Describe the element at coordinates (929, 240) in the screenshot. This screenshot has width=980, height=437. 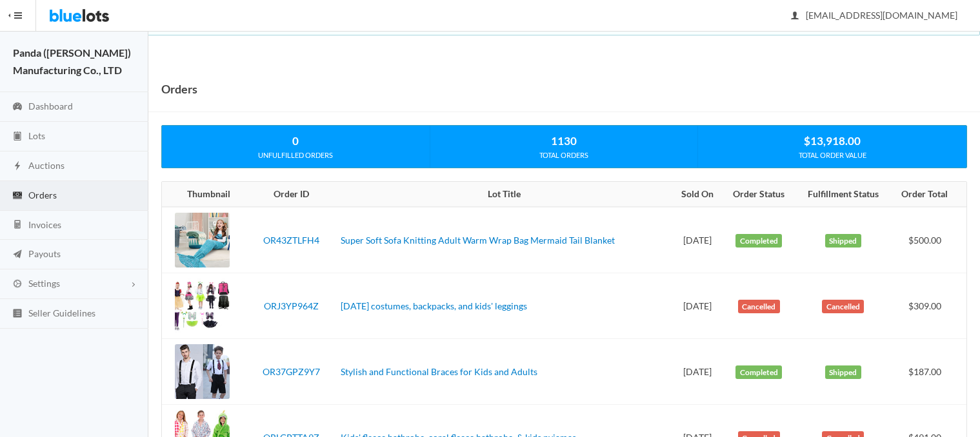
I see `td: $500.00` at that location.